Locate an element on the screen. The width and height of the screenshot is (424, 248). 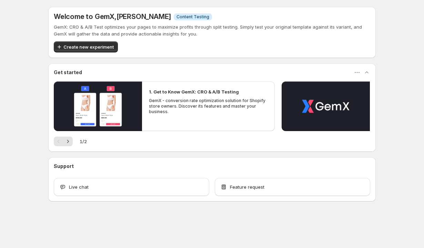
span: Content Testing is located at coordinates (192, 17).